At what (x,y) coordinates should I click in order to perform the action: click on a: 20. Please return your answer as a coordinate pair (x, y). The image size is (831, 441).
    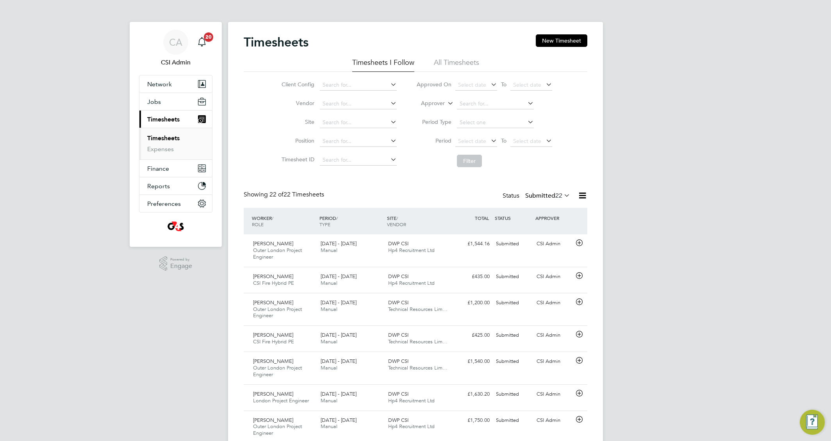
    Looking at the image, I should click on (202, 42).